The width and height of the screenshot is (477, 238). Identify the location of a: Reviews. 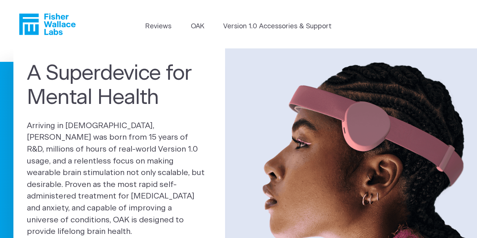
(159, 26).